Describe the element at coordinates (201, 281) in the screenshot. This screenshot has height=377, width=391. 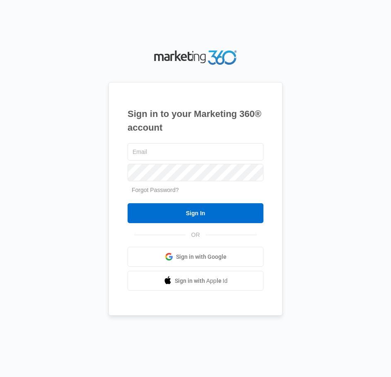
I see `span: Sign in with Apple Id` at that location.